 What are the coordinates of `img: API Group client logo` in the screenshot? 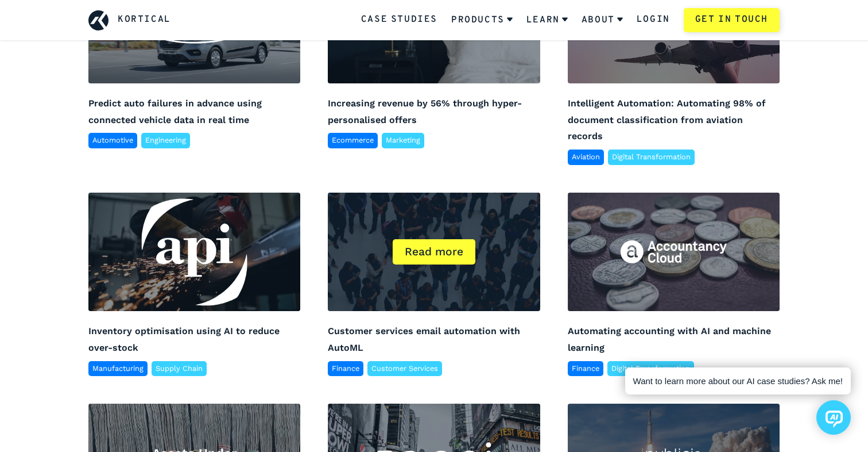 It's located at (194, 252).